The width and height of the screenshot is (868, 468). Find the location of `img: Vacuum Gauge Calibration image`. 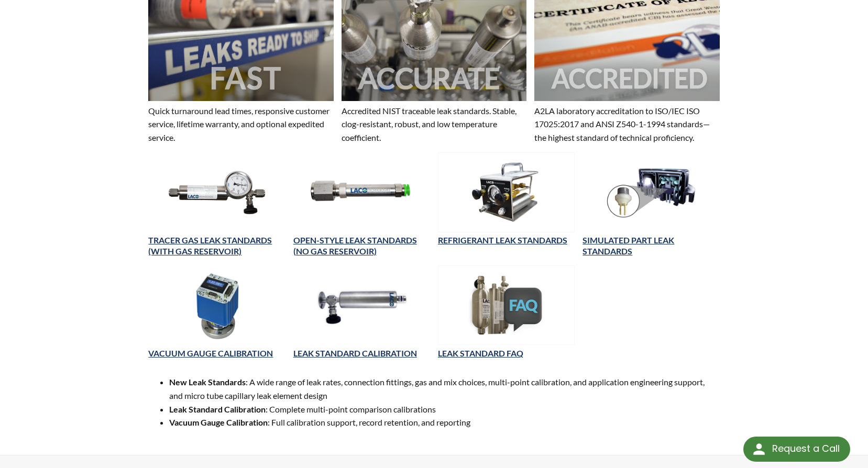

img: Vacuum Gauge Calibration image is located at coordinates (216, 305).